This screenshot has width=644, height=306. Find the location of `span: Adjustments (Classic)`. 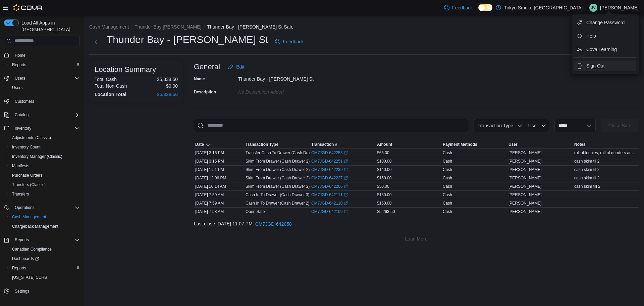

span: Adjustments (Classic) is located at coordinates (32, 138).